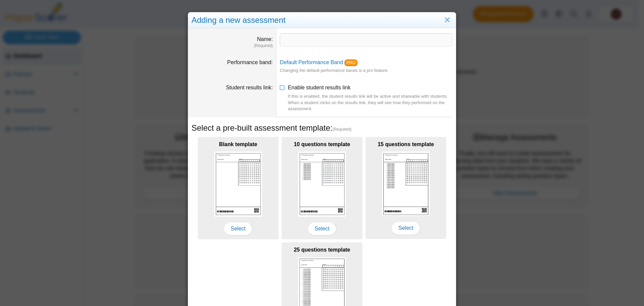  I want to click on label: Name, so click(265, 39).